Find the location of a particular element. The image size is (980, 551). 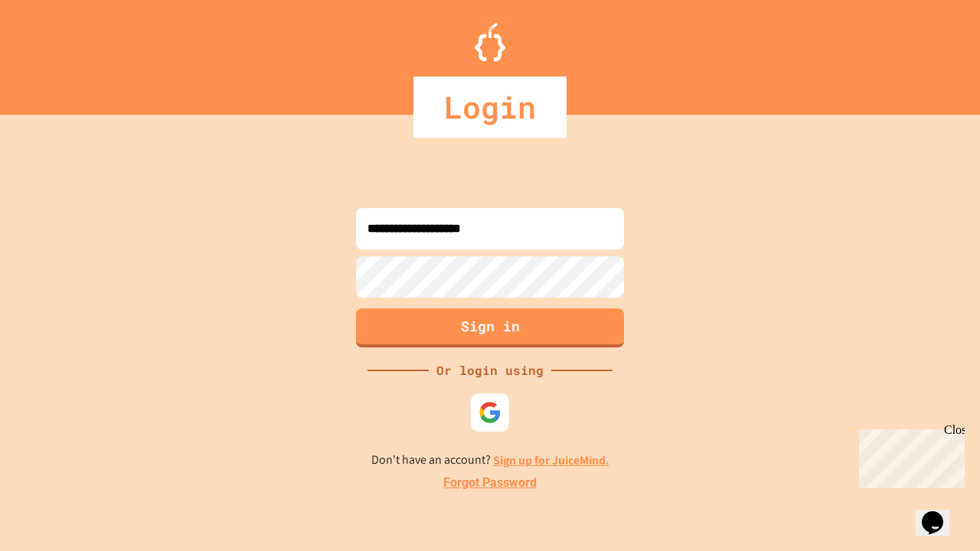

a: Forgot Password is located at coordinates (490, 483).